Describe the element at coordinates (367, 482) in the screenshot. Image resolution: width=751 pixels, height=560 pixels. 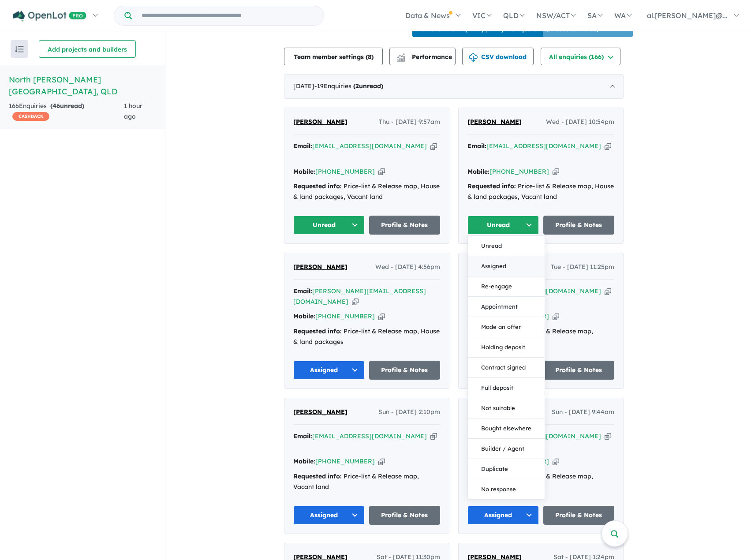
I see `div: Price-list & Release map, Vacant land` at that location.